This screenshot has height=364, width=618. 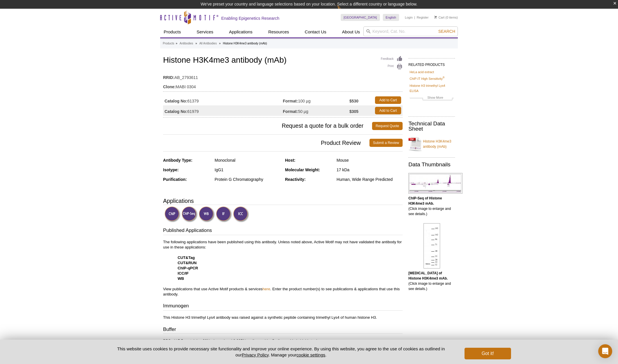 What do you see at coordinates (266, 143) in the screenshot?
I see `span: Product Review` at bounding box center [266, 143].